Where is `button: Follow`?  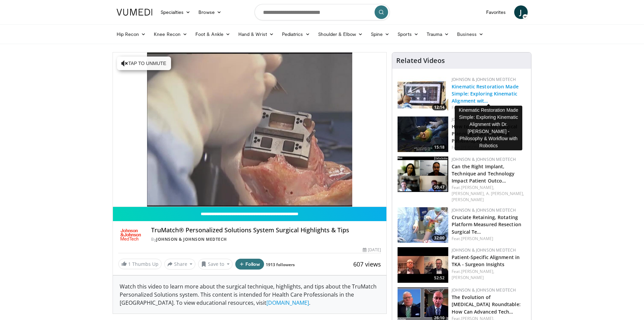
button: Follow is located at coordinates (250, 264).